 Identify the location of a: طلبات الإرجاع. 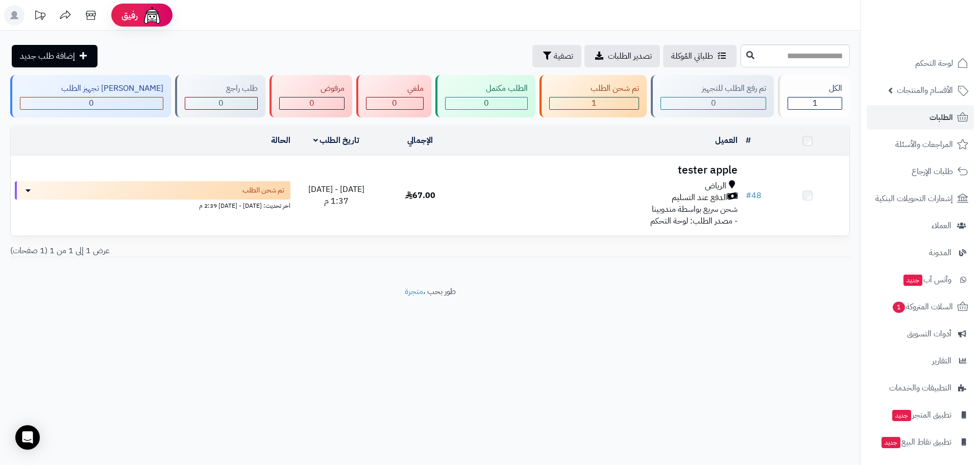
(920, 171).